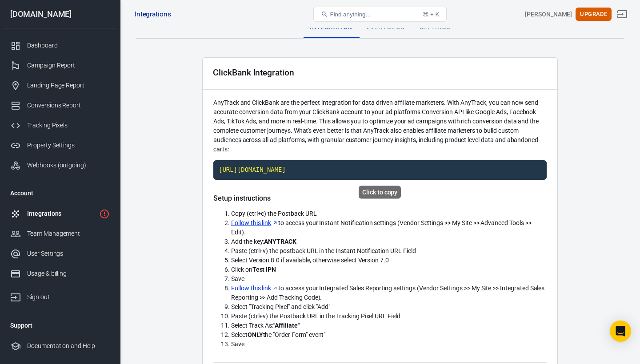 Image resolution: width=640 pixels, height=364 pixels. Describe the element at coordinates (381, 227) in the screenshot. I see `span: to access your Instant Notification settings (Vendor Settings >> My Site >> Advanced Tools >> Edit).` at that location.